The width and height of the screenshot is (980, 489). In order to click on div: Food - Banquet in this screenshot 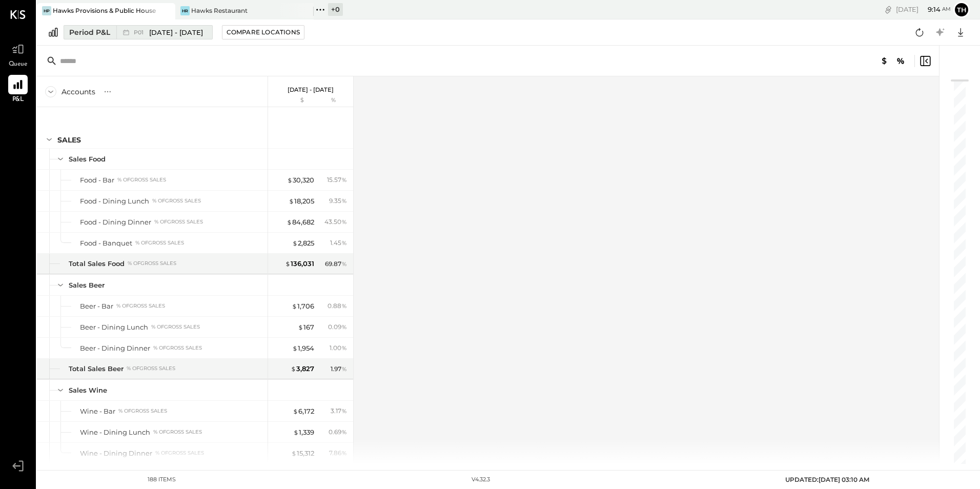, I will do `click(106, 243)`.